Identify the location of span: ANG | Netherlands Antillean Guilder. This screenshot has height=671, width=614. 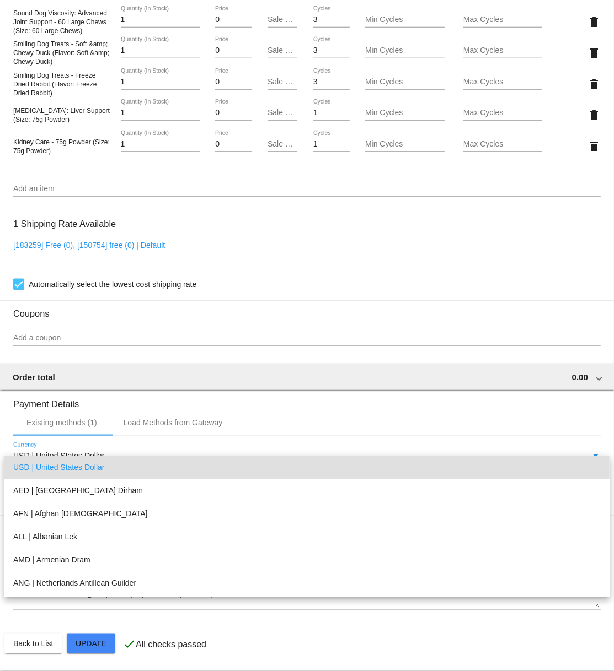
(307, 583).